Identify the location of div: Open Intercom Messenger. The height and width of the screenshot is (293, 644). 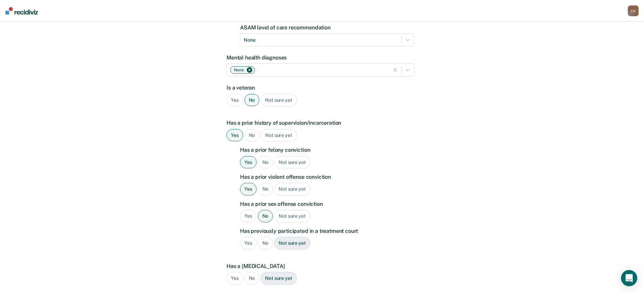
(629, 278).